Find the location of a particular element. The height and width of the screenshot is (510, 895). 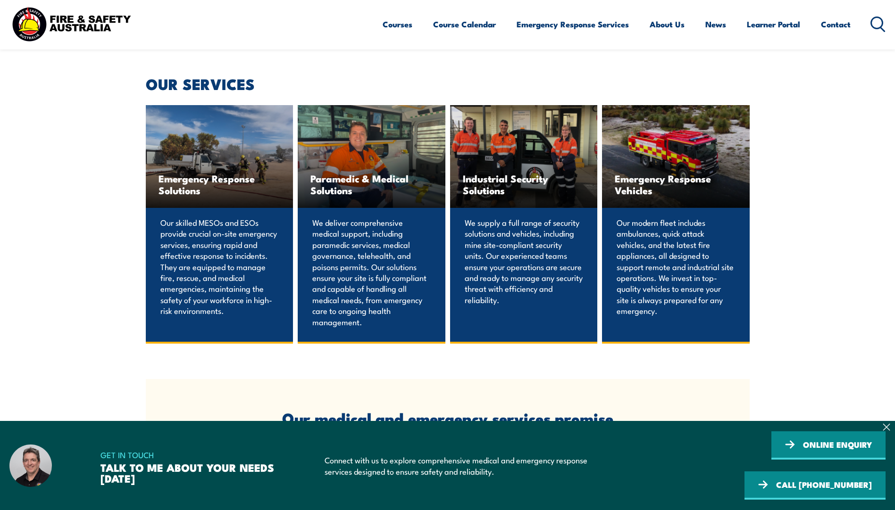

span: GET IN TOUCH is located at coordinates (193, 455).